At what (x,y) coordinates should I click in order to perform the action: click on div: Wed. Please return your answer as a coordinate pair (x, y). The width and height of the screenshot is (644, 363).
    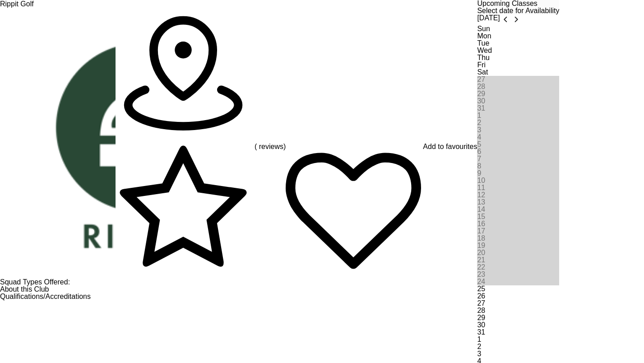
    Looking at the image, I should click on (518, 50).